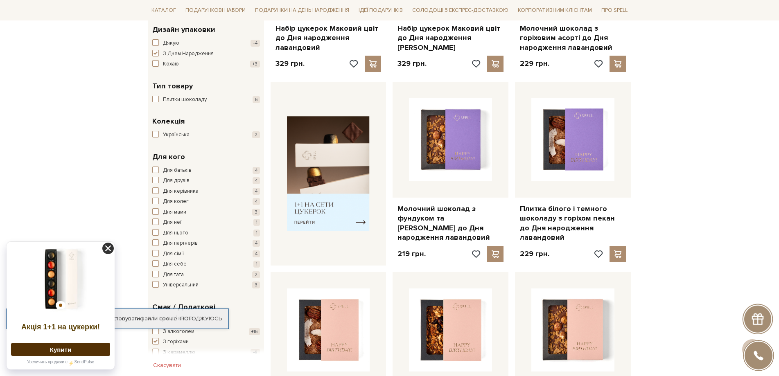 The image size is (779, 376). Describe the element at coordinates (176, 202) in the screenshot. I see `span: Для колег` at that location.